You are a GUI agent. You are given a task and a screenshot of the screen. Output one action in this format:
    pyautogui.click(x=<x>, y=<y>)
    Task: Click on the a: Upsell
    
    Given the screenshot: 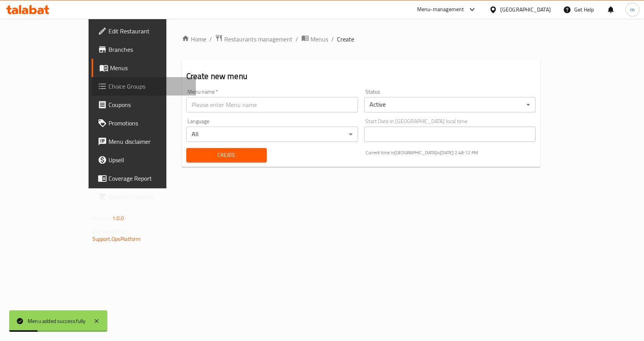 What is the action you would take?
    pyautogui.click(x=144, y=160)
    